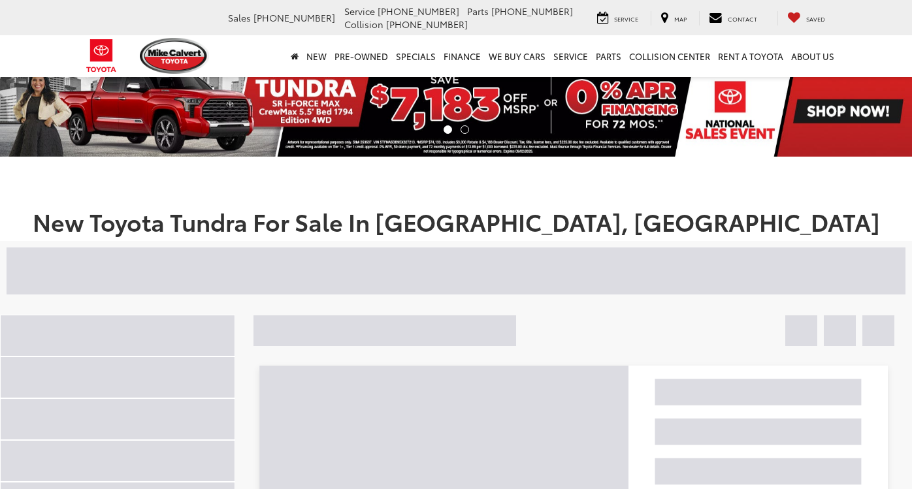 Image resolution: width=912 pixels, height=489 pixels. What do you see at coordinates (733, 18) in the screenshot?
I see `a: Contact` at bounding box center [733, 18].